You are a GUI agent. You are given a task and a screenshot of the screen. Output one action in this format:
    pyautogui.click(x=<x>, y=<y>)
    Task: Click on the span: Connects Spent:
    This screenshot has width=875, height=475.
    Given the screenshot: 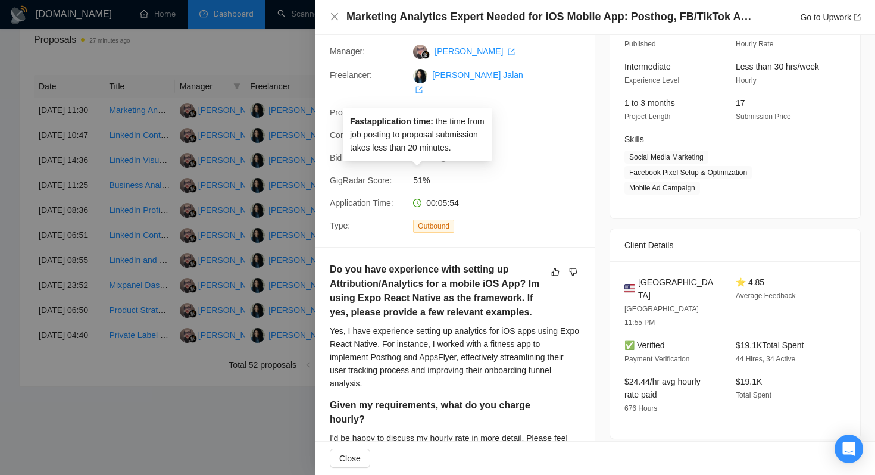 What is the action you would take?
    pyautogui.click(x=361, y=135)
    